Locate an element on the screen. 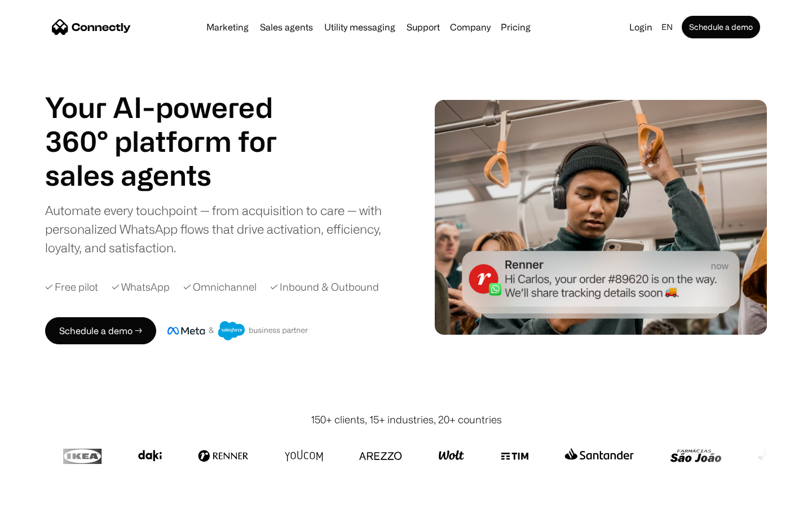 Image resolution: width=812 pixels, height=508 pixels. div: Company is located at coordinates (470, 27).